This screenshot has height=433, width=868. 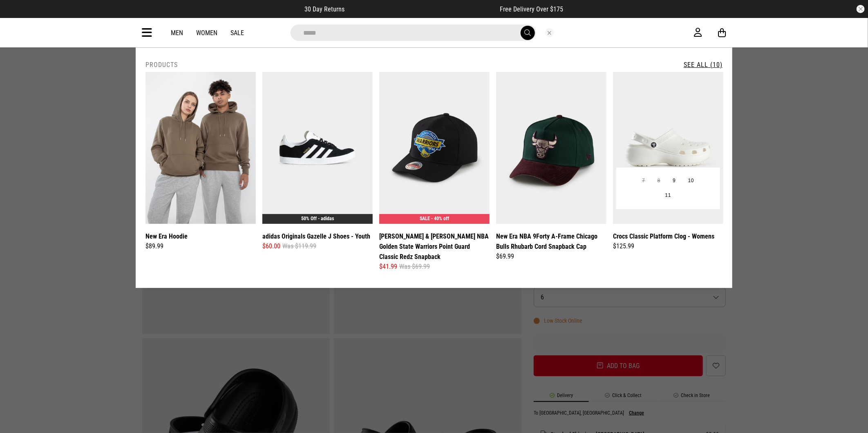 I want to click on a: Women, so click(x=207, y=32).